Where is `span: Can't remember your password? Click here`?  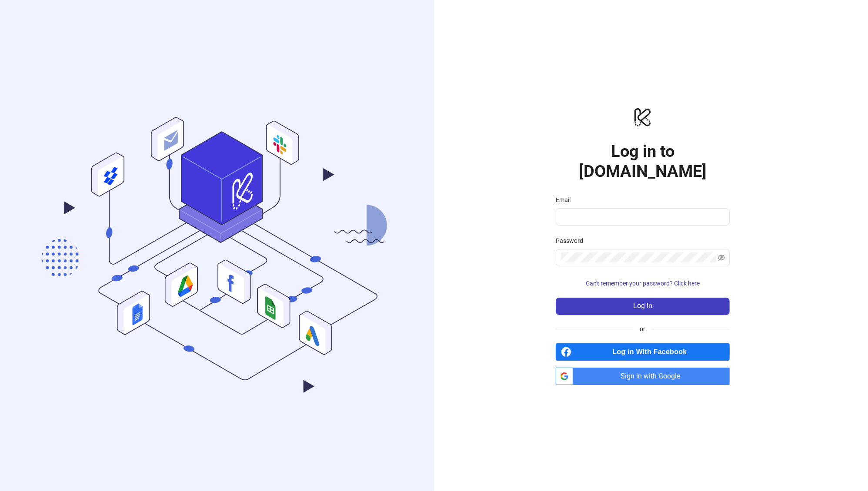 span: Can't remember your password? Click here is located at coordinates (643, 284).